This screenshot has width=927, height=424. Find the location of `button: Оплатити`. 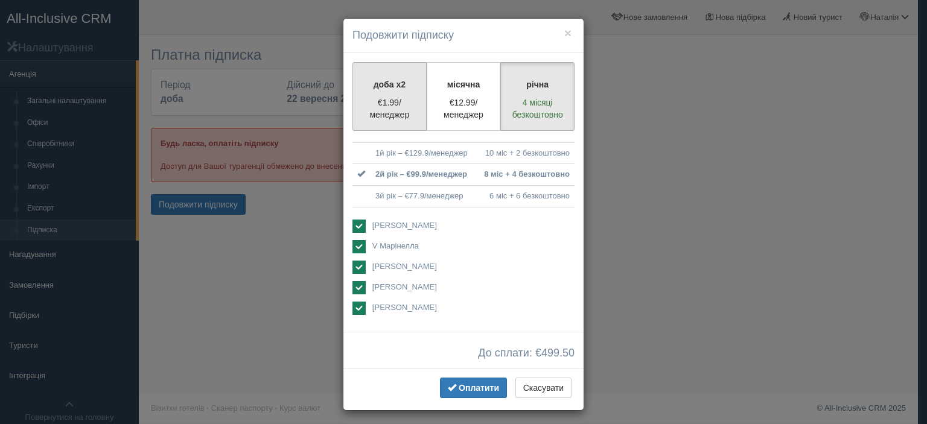

button: Оплатити is located at coordinates (473, 388).